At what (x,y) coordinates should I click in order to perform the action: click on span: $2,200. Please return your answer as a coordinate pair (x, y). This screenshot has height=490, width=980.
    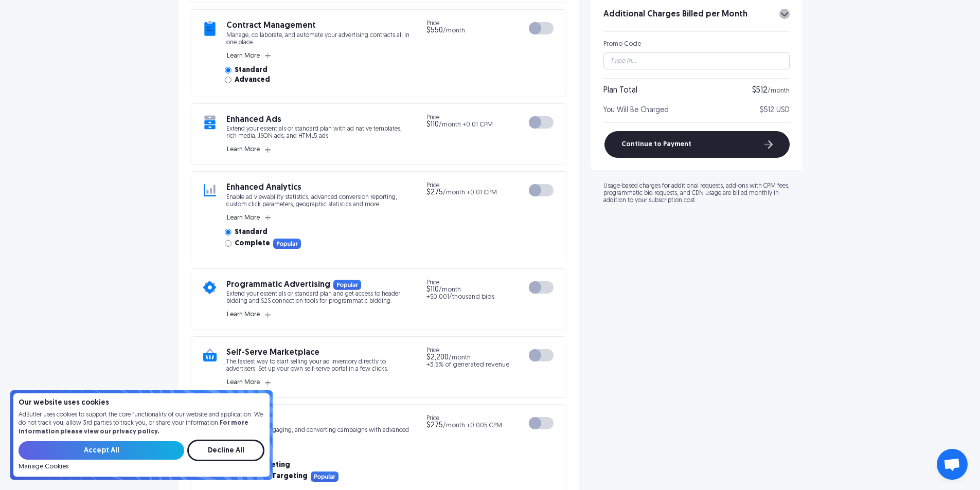
    Looking at the image, I should click on (438, 357).